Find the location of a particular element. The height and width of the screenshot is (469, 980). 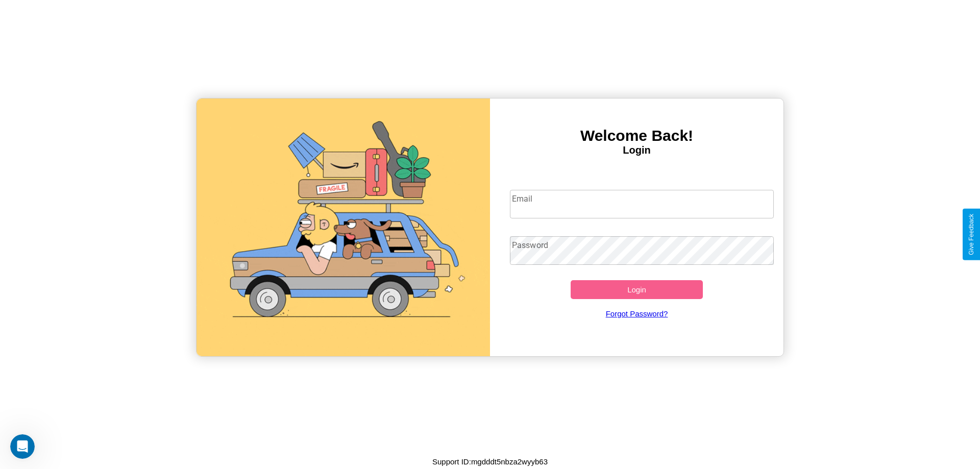

button: Login is located at coordinates (637, 289).